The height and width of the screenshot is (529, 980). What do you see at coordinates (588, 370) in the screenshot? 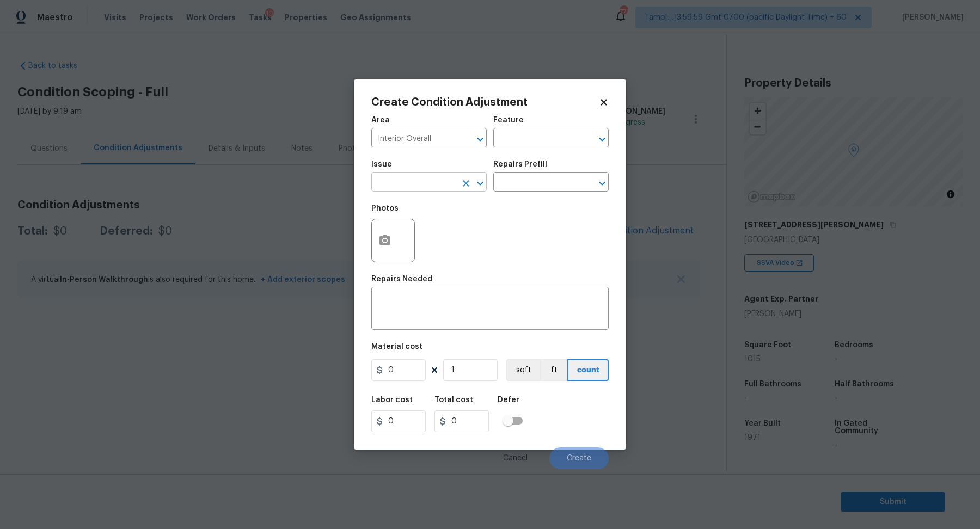
I see `button: count` at bounding box center [588, 370].